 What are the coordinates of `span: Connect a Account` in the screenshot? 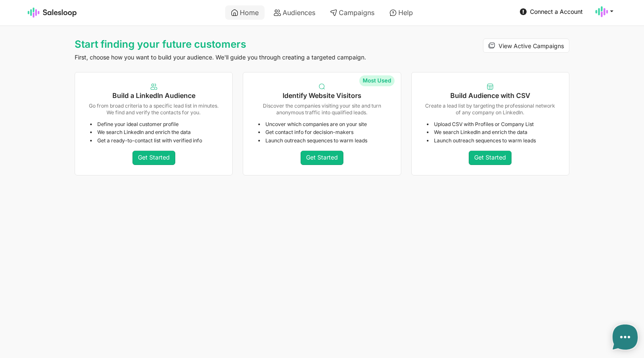 It's located at (556, 11).